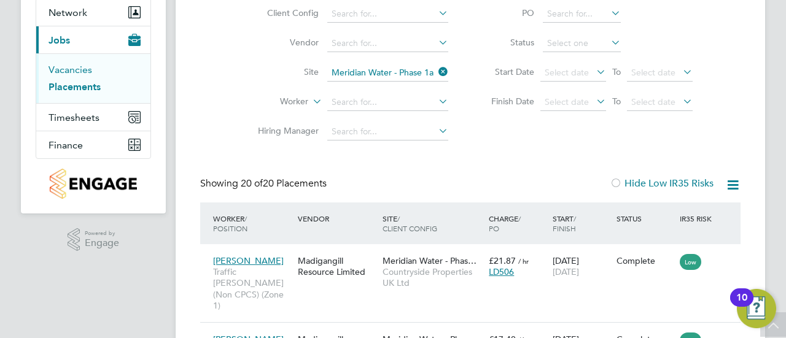 The image size is (786, 338). What do you see at coordinates (93, 184) in the screenshot?
I see `a: Go to home page` at bounding box center [93, 184].